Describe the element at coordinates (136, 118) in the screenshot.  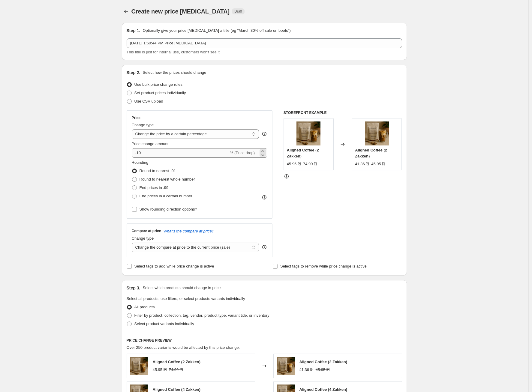
I see `h3: Price` at that location.